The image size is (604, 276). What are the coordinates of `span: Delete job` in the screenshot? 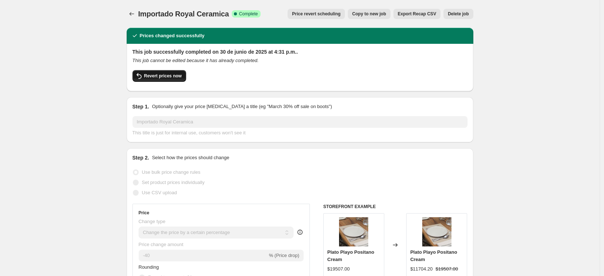 It's located at (458, 14).